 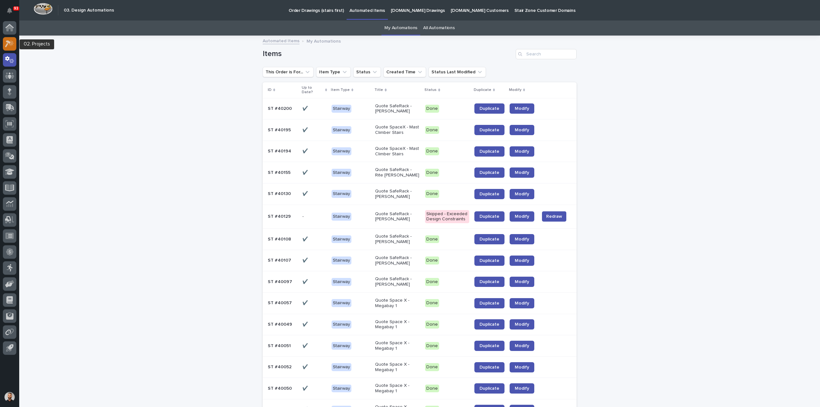 What do you see at coordinates (439, 28) in the screenshot?
I see `a: All Automations` at bounding box center [439, 28].